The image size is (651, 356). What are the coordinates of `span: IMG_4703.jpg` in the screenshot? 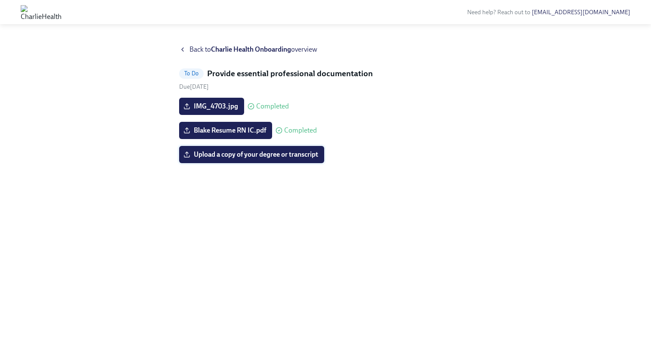 It's located at (211, 106).